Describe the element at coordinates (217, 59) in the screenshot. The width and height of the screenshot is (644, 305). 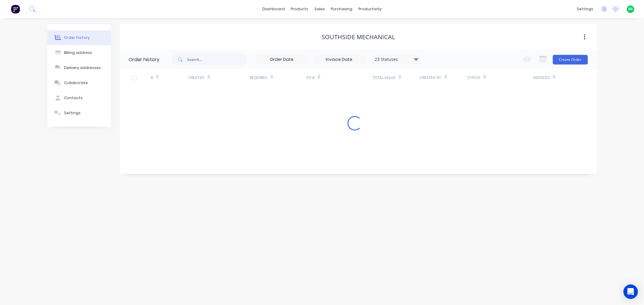
I see `input: Search...` at that location.